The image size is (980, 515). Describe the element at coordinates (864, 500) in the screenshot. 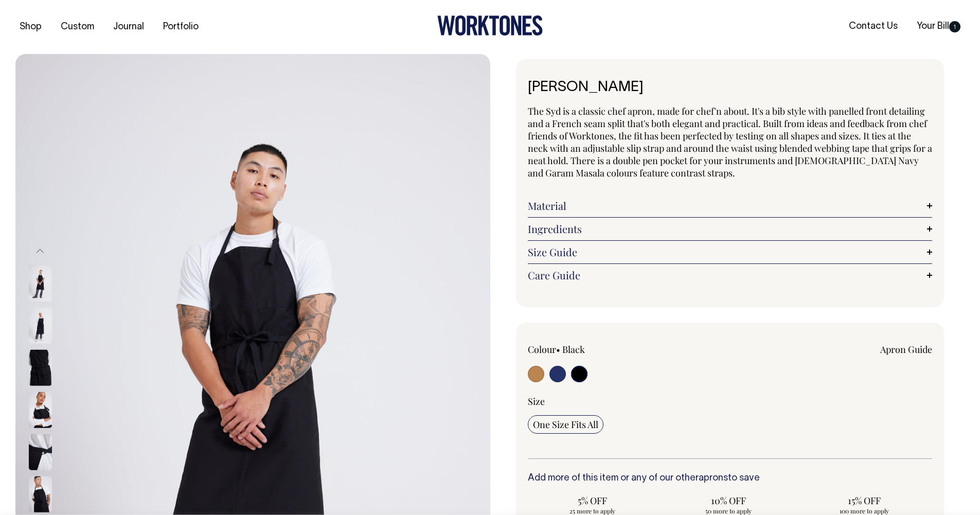

I see `span: 15% OFF` at that location.